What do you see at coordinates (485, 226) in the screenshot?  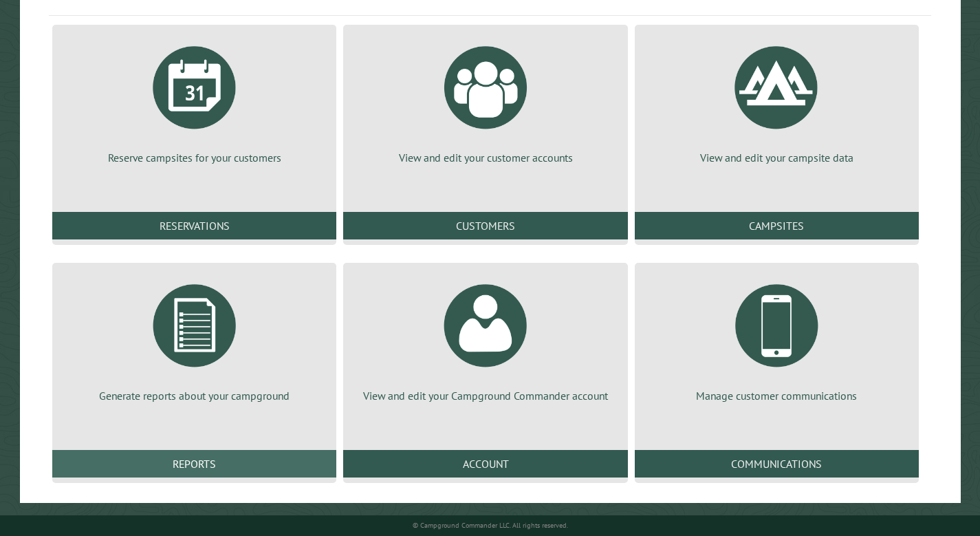 I see `a: Customers` at bounding box center [485, 226].